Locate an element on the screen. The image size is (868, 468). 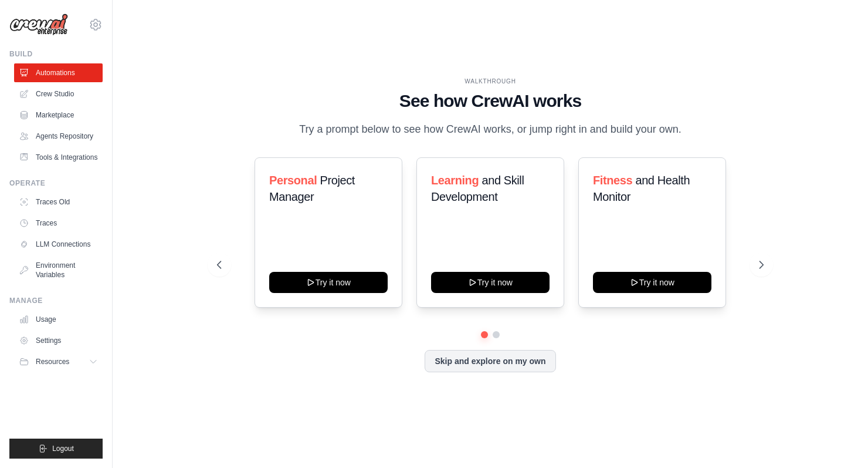
a: Traces is located at coordinates (58, 223).